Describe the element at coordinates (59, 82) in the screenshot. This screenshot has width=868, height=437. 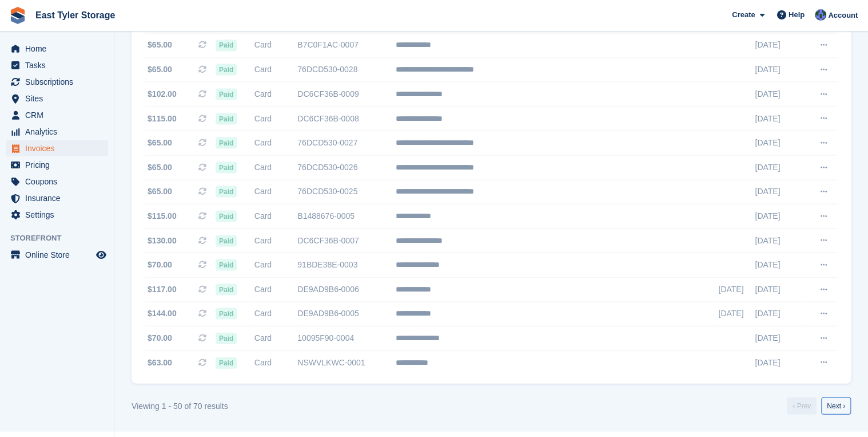
I see `span: Subscriptions` at that location.